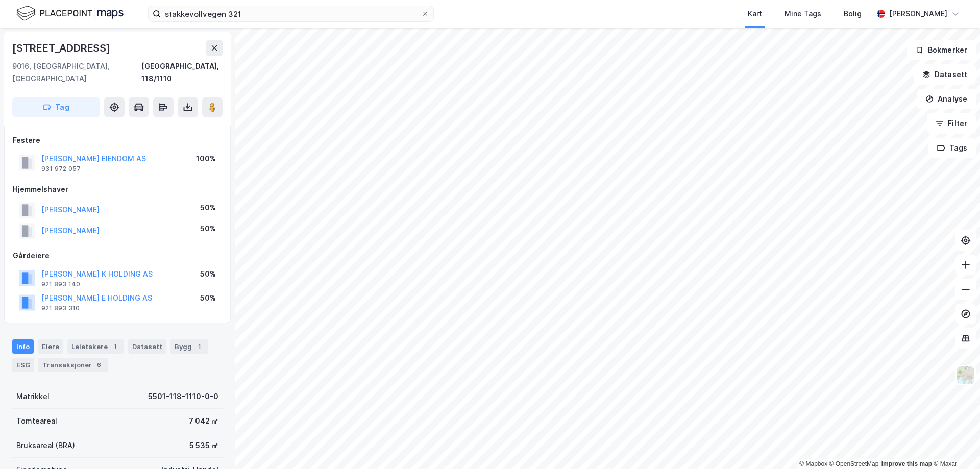 The image size is (980, 469). What do you see at coordinates (60, 308) in the screenshot?
I see `div: 921 893 310` at bounding box center [60, 308].